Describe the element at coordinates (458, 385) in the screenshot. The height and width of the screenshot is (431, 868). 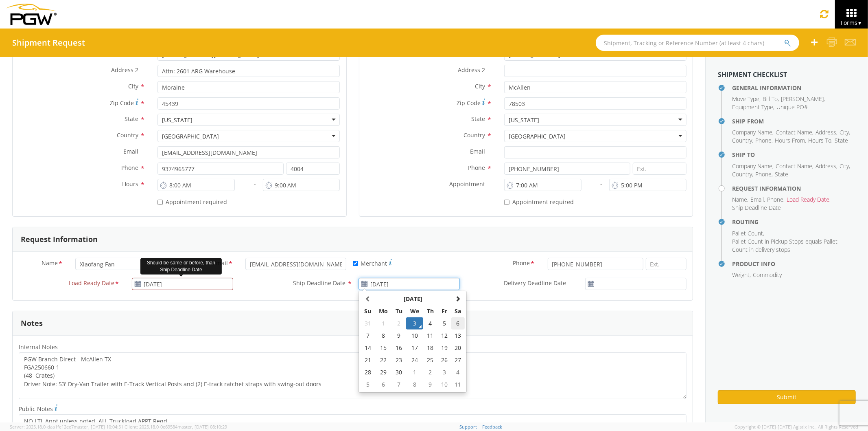
I see `td: 11` at that location.